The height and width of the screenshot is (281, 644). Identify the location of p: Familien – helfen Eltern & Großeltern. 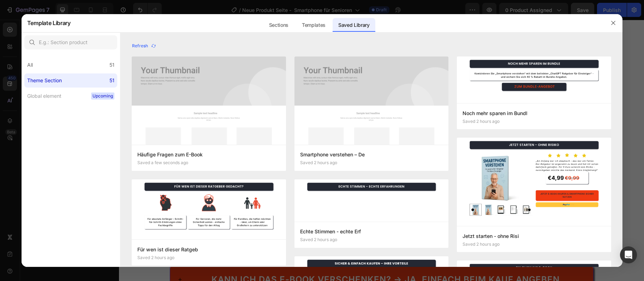
(406, 31).